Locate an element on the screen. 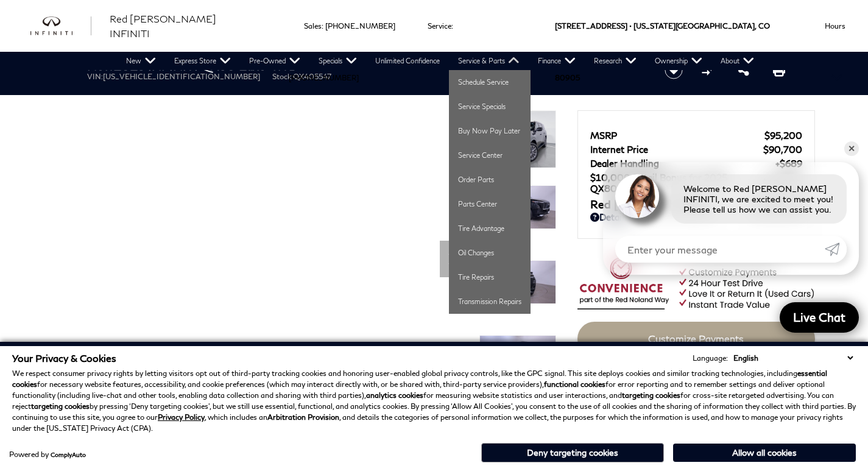 Image resolution: width=868 pixels, height=471 pixels. a: Research is located at coordinates (615, 61).